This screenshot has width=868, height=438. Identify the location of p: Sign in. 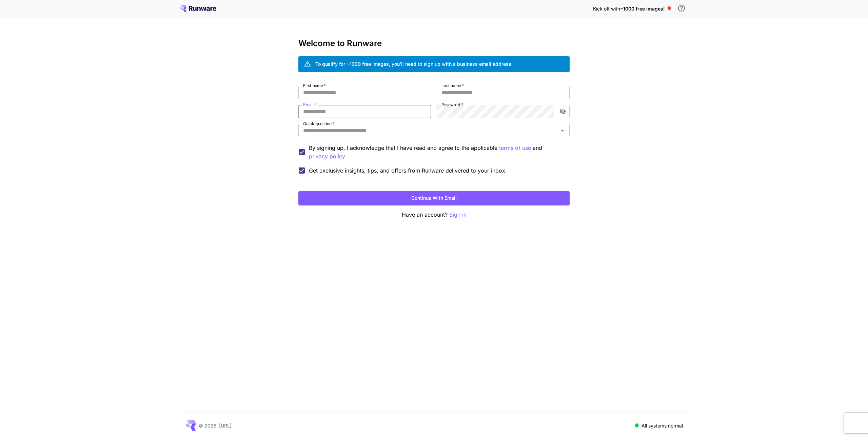
(457, 215).